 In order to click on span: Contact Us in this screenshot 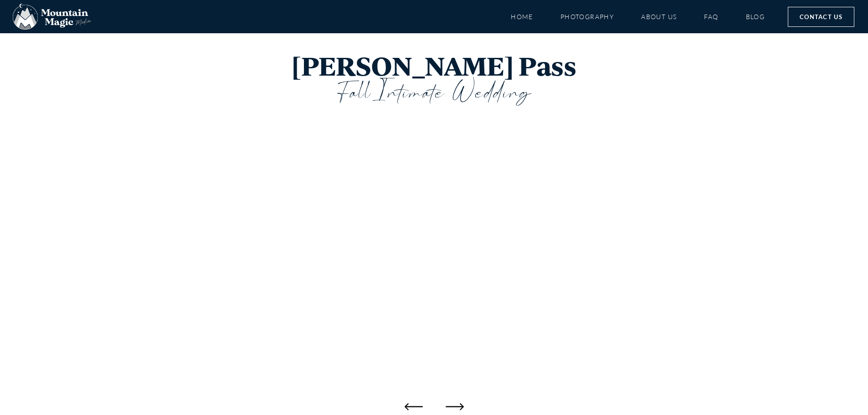, I will do `click(822, 17)`.